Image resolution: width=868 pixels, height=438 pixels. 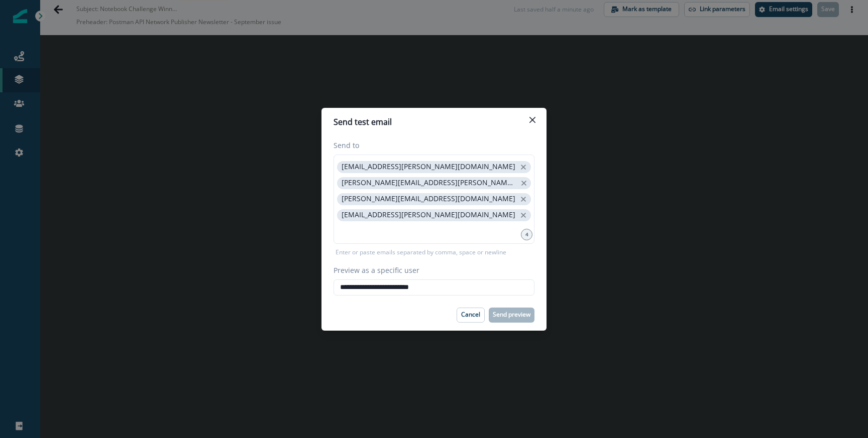 What do you see at coordinates (512, 315) in the screenshot?
I see `p: Send preview` at bounding box center [512, 315].